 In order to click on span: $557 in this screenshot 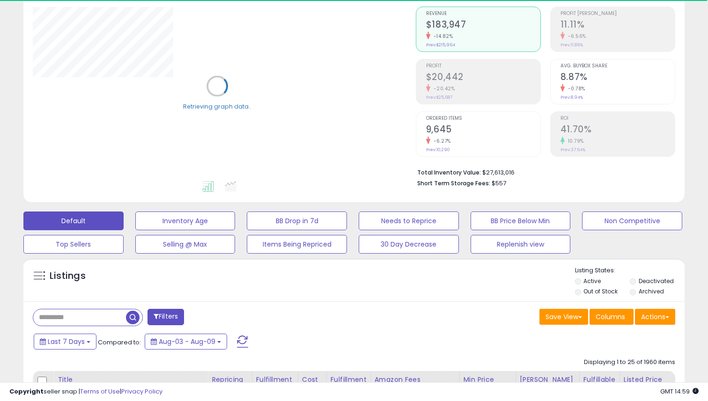, I will do `click(498, 183)`.